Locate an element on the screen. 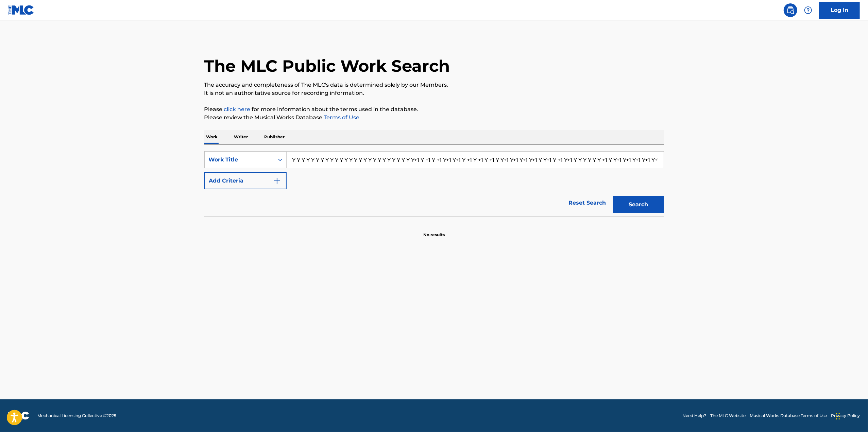  a: click here is located at coordinates (237, 109).